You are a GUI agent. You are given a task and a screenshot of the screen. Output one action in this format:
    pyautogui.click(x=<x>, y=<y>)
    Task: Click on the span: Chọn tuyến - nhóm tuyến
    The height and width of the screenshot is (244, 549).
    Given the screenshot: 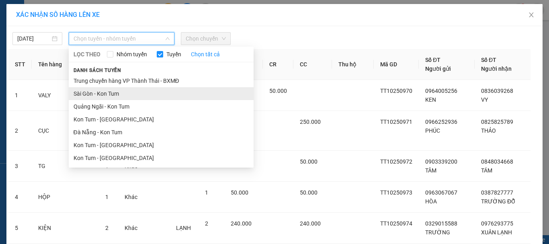 What is the action you would take?
    pyautogui.click(x=121, y=39)
    